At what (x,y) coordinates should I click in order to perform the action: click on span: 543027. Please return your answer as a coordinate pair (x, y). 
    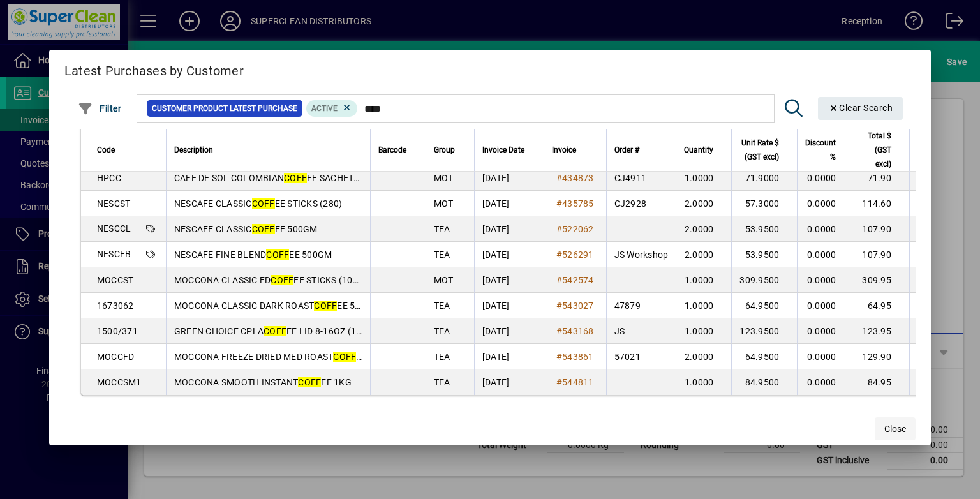
    Looking at the image, I should click on (578, 305).